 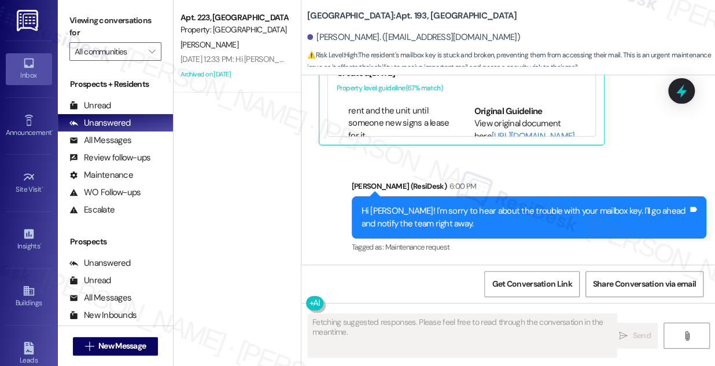 I want to click on div: Review follow-ups, so click(x=110, y=157).